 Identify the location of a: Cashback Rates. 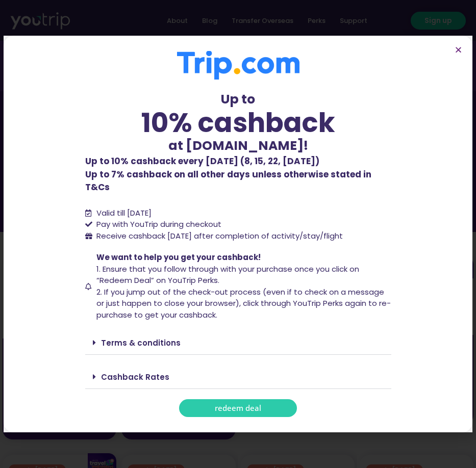
(135, 377).